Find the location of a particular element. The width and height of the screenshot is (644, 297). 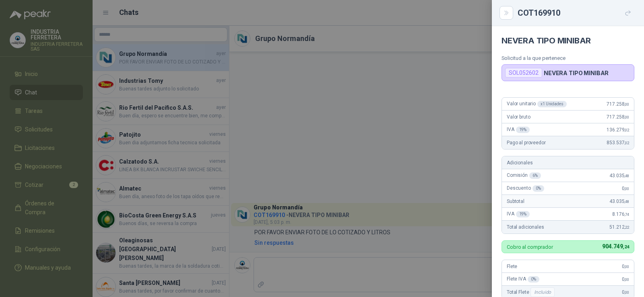

div: COT169910 is located at coordinates (576, 13).